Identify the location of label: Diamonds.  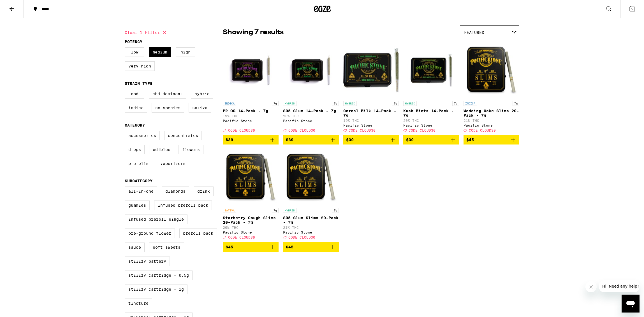
(175, 192).